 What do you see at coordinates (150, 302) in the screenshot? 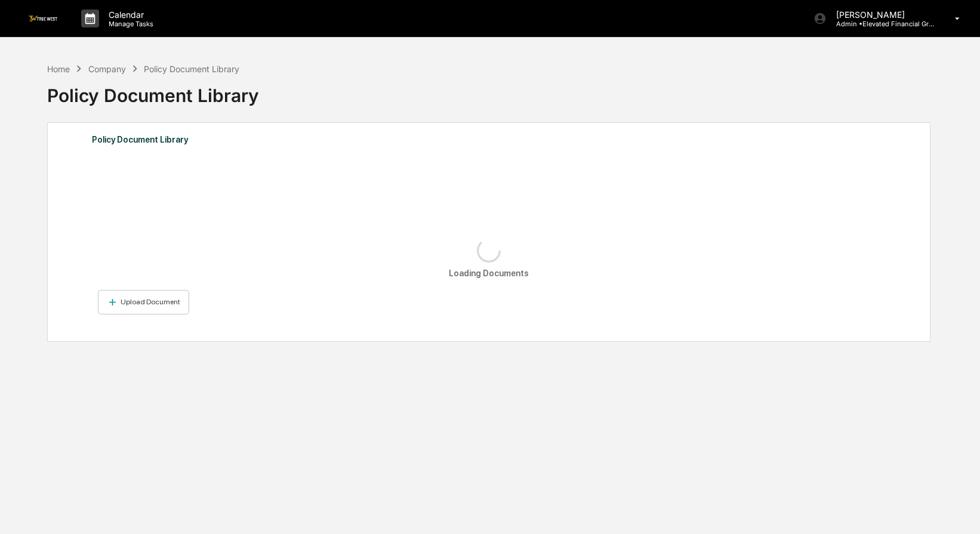
I see `div: Upload Document` at bounding box center [150, 302].